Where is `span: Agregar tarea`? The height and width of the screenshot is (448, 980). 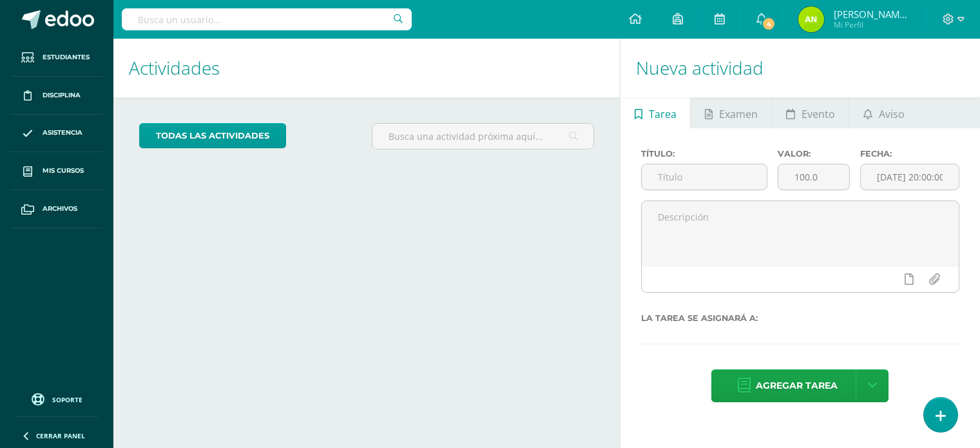
span: Agregar tarea is located at coordinates (796, 385).